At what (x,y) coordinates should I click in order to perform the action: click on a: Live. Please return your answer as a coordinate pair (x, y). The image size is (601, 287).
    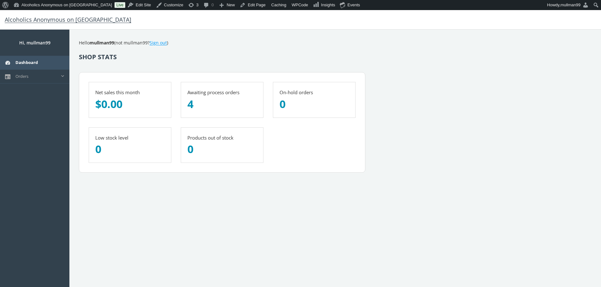
    Looking at the image, I should click on (120, 5).